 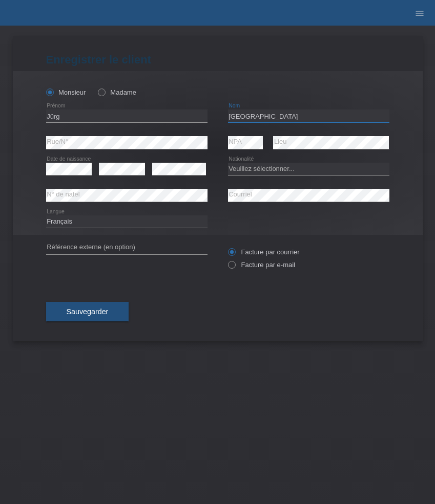 I want to click on input: Facture par courrier, so click(x=231, y=255).